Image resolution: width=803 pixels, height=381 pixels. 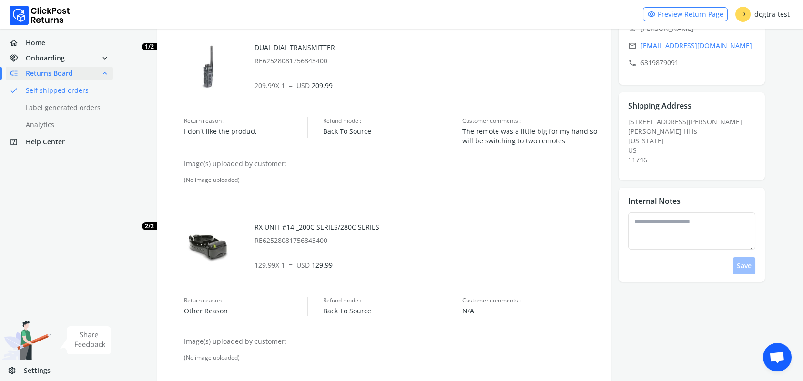 I want to click on p: Shipping Address, so click(x=660, y=106).